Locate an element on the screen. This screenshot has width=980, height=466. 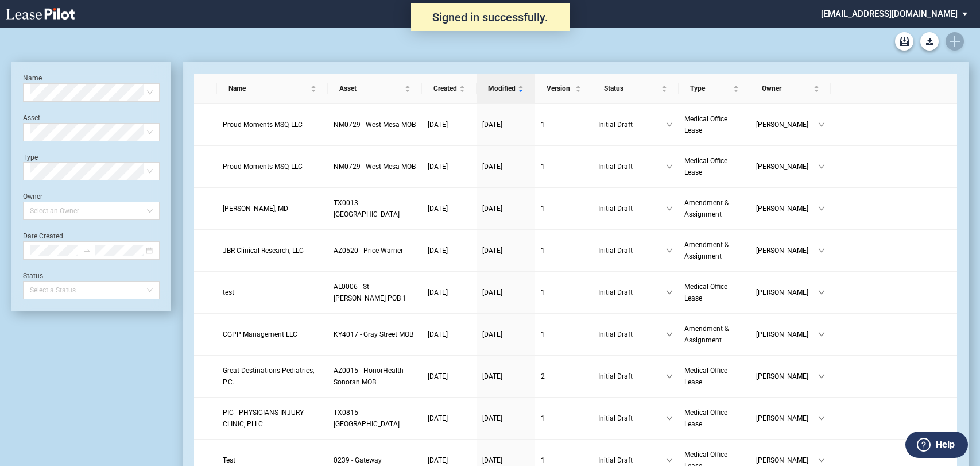
th: Asset is located at coordinates (375, 89).